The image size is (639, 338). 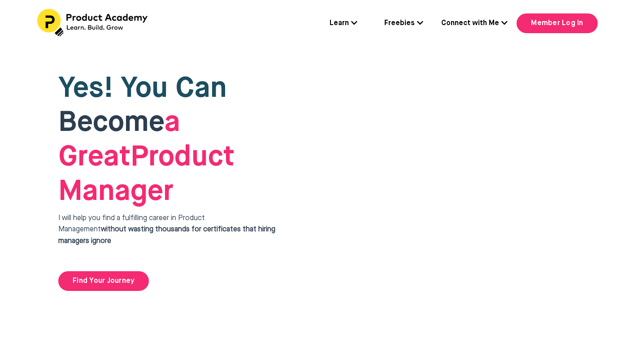 What do you see at coordinates (104, 281) in the screenshot?
I see `a: Find Your Journey` at bounding box center [104, 281].